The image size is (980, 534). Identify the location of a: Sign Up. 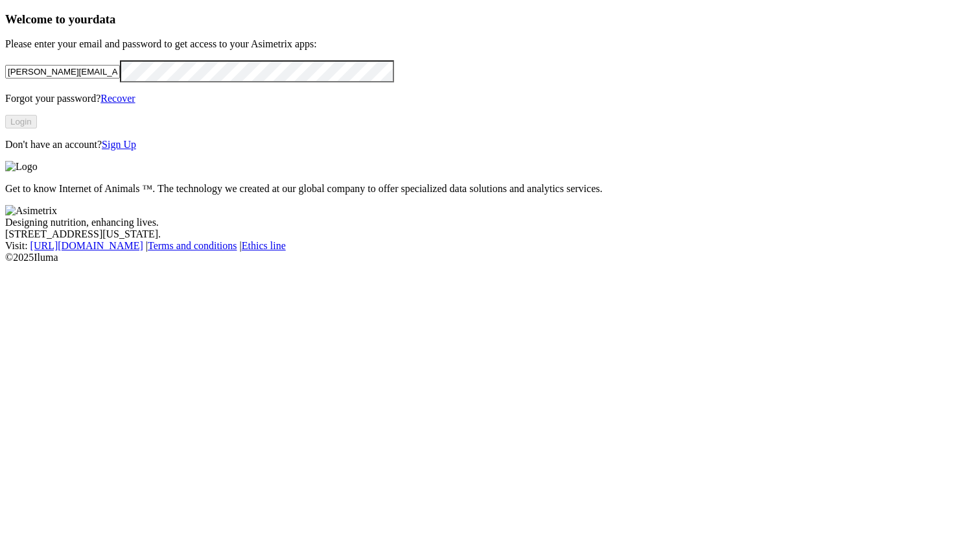
(119, 144).